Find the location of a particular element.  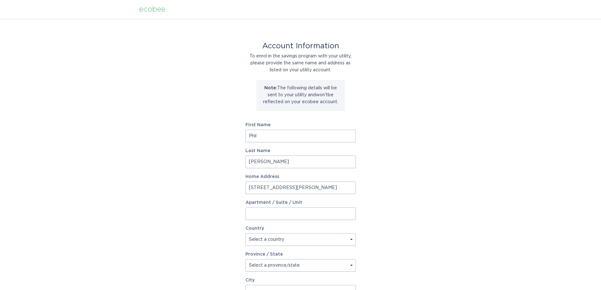

label: Province / State is located at coordinates (264, 254).